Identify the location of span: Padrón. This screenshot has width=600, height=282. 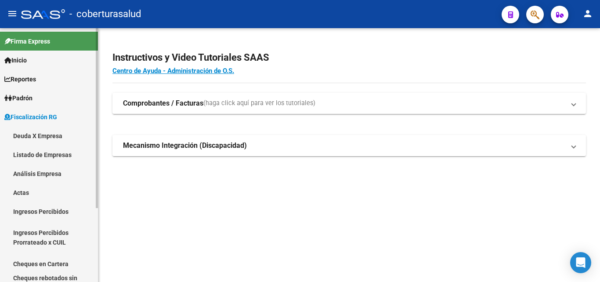
(18, 98).